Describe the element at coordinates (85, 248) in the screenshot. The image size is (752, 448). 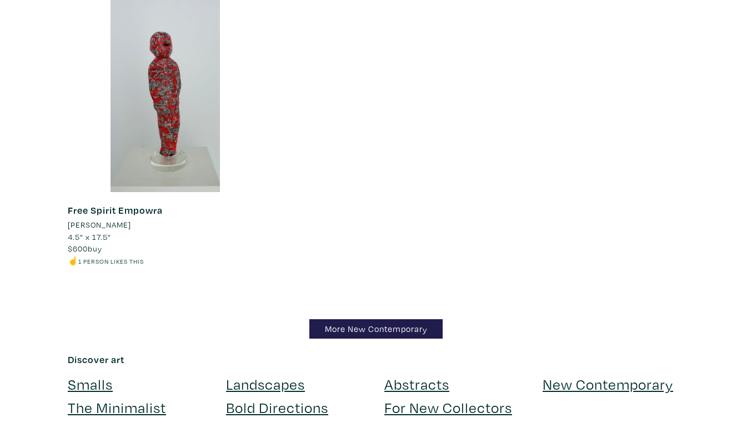
I see `span: buy` at that location.